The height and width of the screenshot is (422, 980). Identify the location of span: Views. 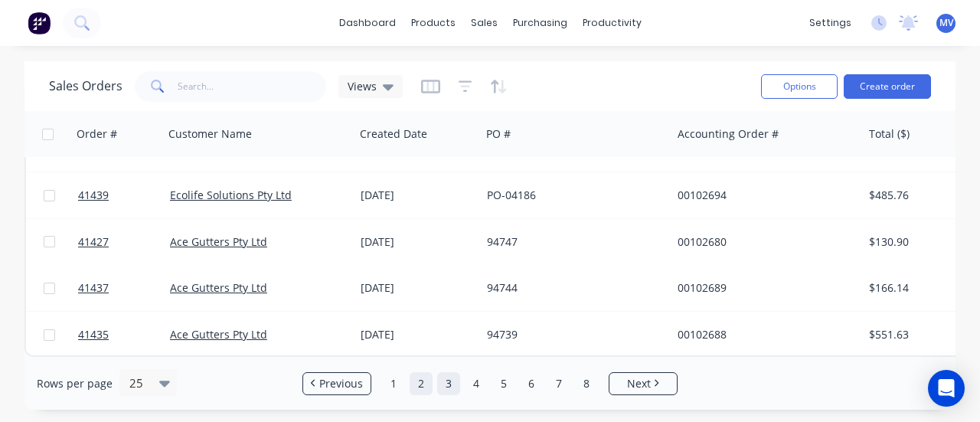
(362, 86).